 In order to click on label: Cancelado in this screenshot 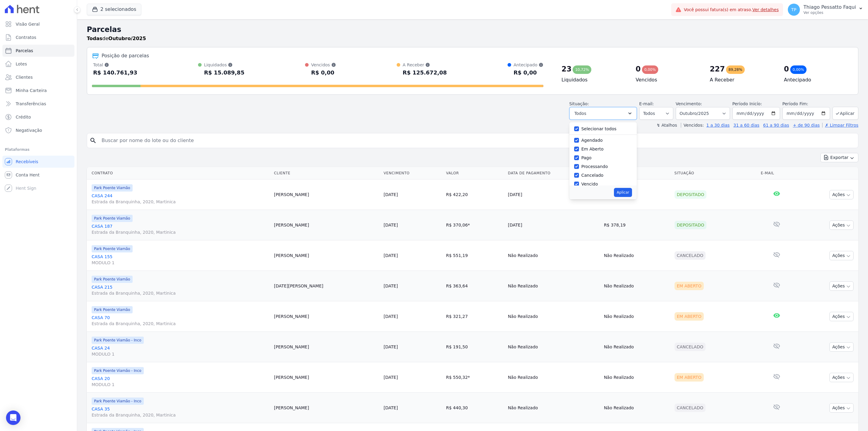, I will do `click(592, 175)`.